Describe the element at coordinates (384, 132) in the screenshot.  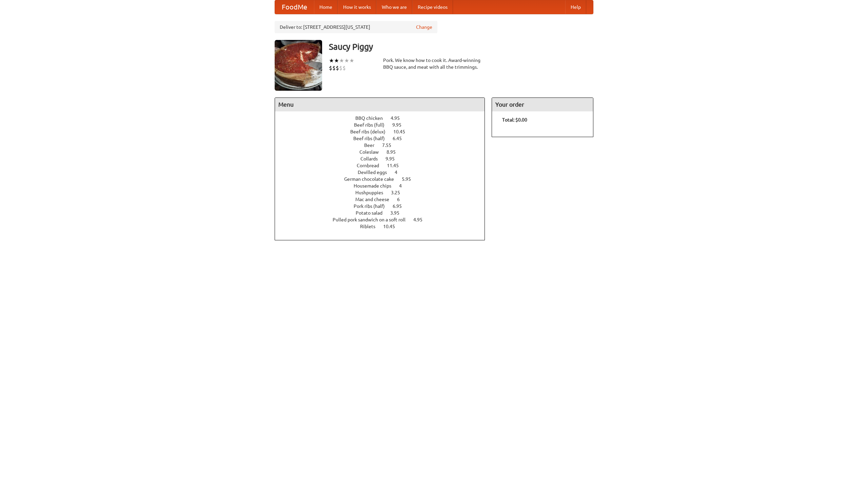
I see `a: Beef ribs (delux) 10.45` at that location.